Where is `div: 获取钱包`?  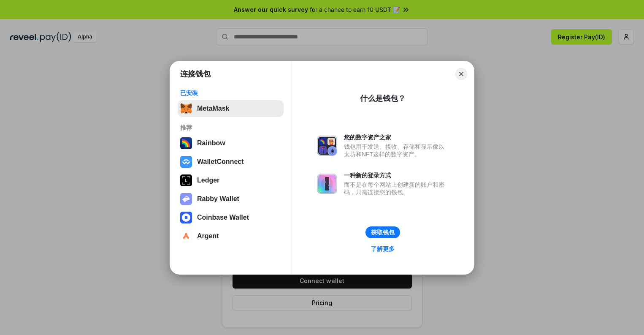 div: 获取钱包 is located at coordinates (382, 232).